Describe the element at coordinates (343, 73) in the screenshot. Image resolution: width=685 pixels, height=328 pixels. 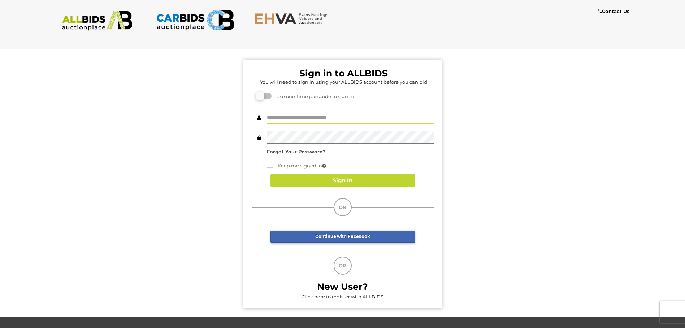
I see `b: Sign in to ALLBIDS` at that location.